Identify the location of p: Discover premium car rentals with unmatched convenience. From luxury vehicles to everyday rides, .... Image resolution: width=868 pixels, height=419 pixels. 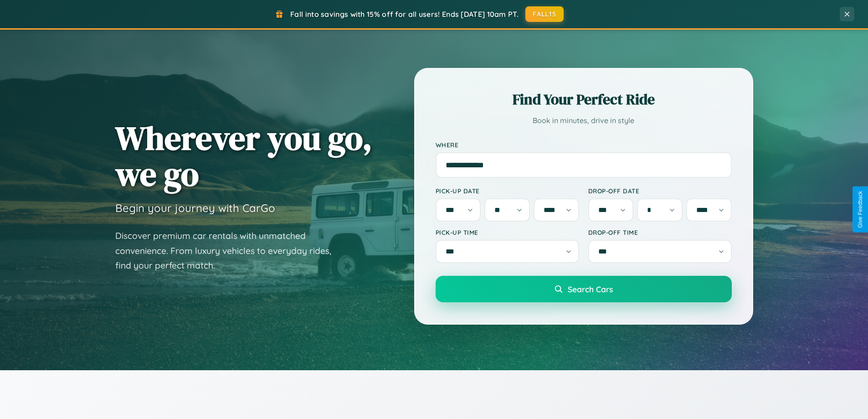
(229, 251).